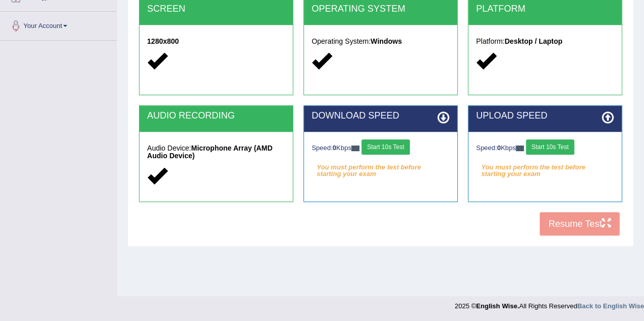 Image resolution: width=644 pixels, height=321 pixels. What do you see at coordinates (380, 41) in the screenshot?
I see `h5: Operating System:` at bounding box center [380, 41].